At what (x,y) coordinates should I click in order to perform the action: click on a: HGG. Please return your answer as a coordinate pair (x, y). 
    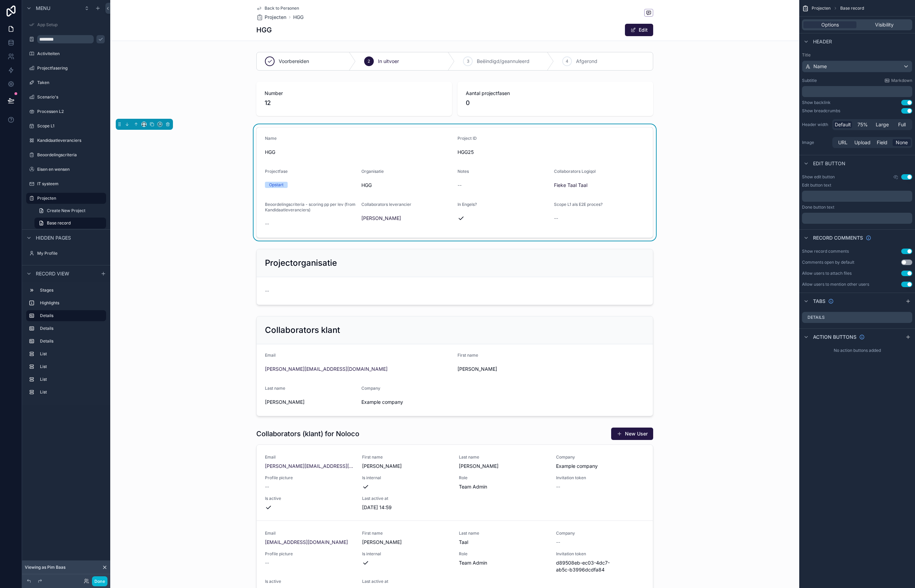
    Looking at the image, I should click on (298, 17).